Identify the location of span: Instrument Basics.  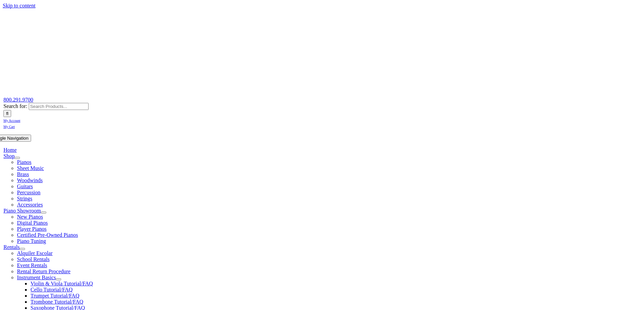
(36, 278).